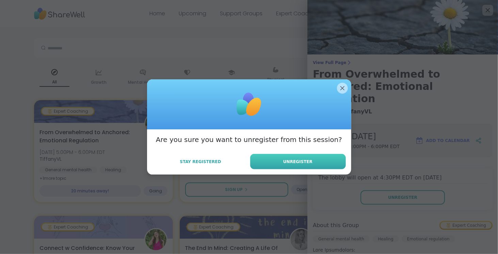 This screenshot has width=498, height=254. What do you see at coordinates (249, 104) in the screenshot?
I see `img: ShareWell Logomark` at bounding box center [249, 104].